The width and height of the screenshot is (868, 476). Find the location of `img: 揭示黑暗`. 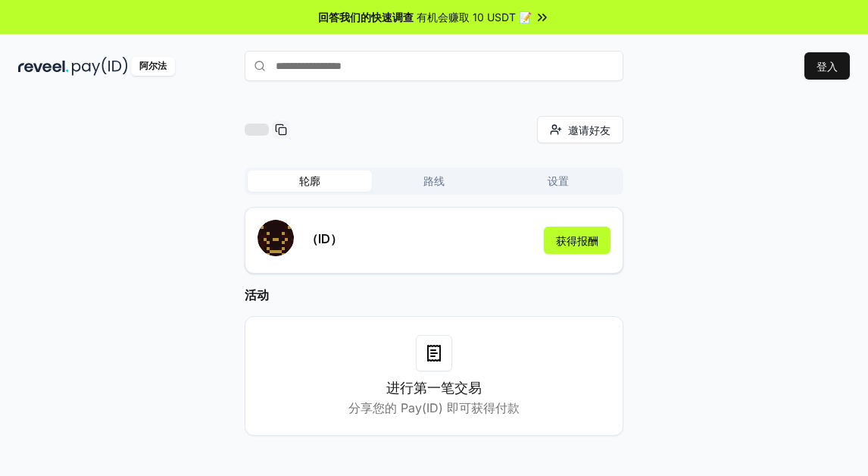

img: 揭示黑暗 is located at coordinates (43, 66).